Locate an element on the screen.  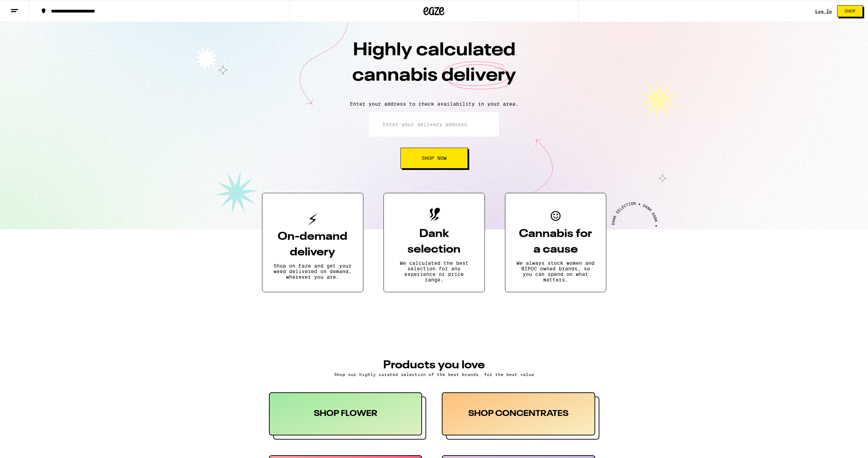
input: Enter your delivery address is located at coordinates (434, 124).